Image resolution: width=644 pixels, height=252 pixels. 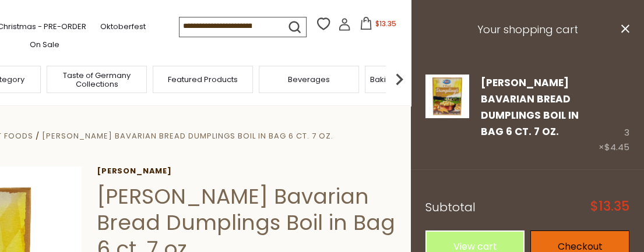 What do you see at coordinates (617, 147) in the screenshot?
I see `span: $4.45` at bounding box center [617, 147].